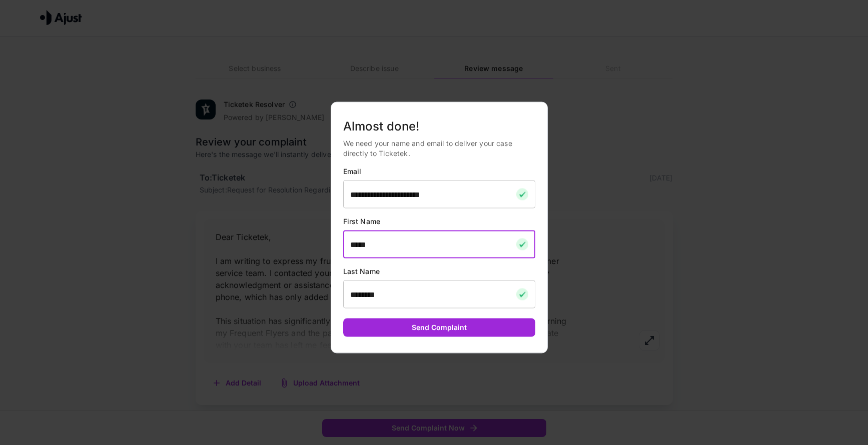 The width and height of the screenshot is (868, 445). I want to click on p: First Name, so click(439, 222).